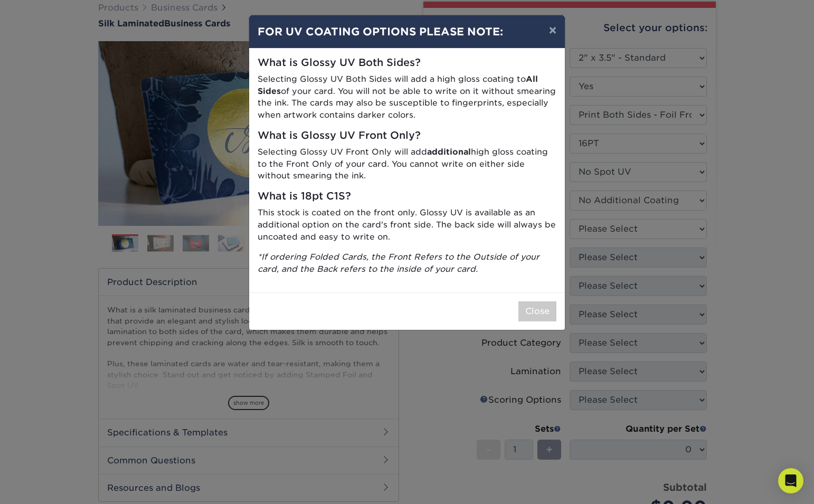 The width and height of the screenshot is (814, 504). Describe the element at coordinates (537, 312) in the screenshot. I see `button: Close` at that location.